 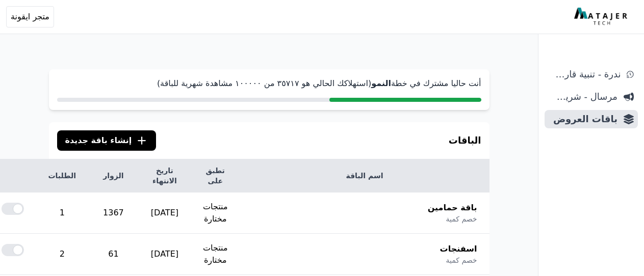 What do you see at coordinates (30, 17) in the screenshot?
I see `span: متجر ايقونة` at bounding box center [30, 17].